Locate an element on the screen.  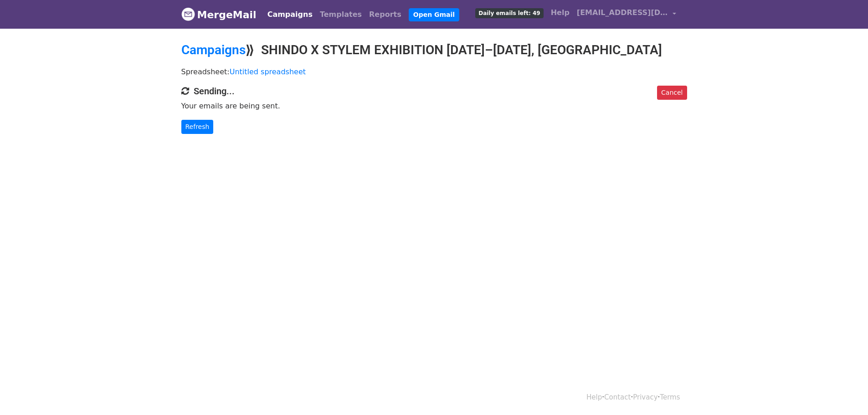
a: Templates is located at coordinates (341, 15).